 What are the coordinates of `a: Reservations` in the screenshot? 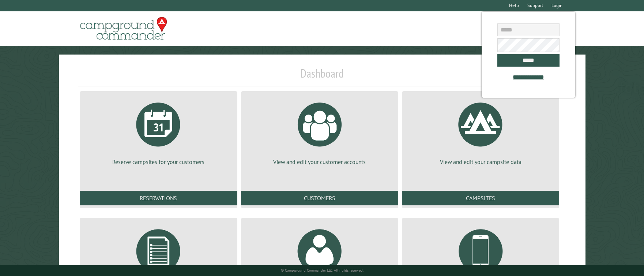 It's located at (159, 198).